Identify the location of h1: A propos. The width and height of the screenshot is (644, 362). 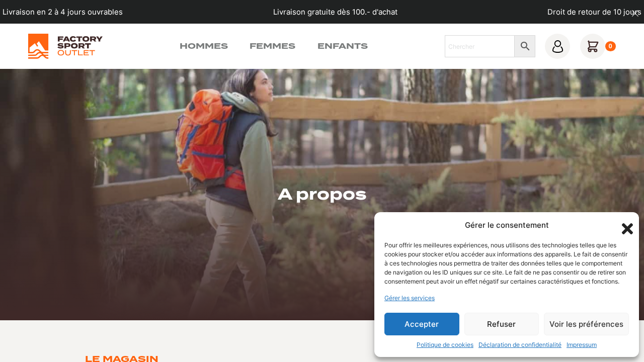
(322, 194).